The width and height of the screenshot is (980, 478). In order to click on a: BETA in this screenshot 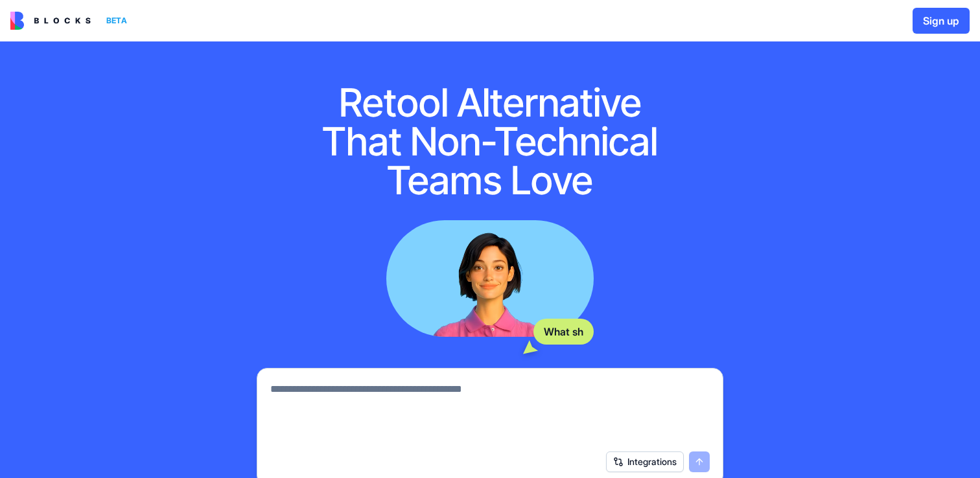, I will do `click(71, 21)`.